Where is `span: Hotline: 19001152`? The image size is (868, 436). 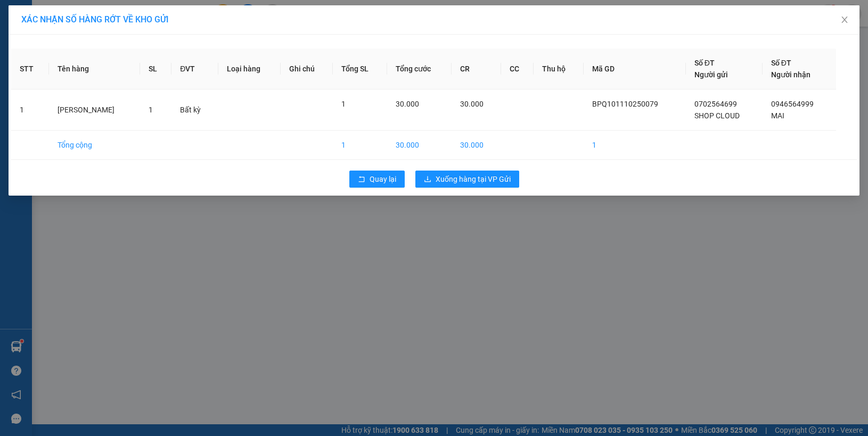 span: Hotline: 19001152 is located at coordinates (107, 51).